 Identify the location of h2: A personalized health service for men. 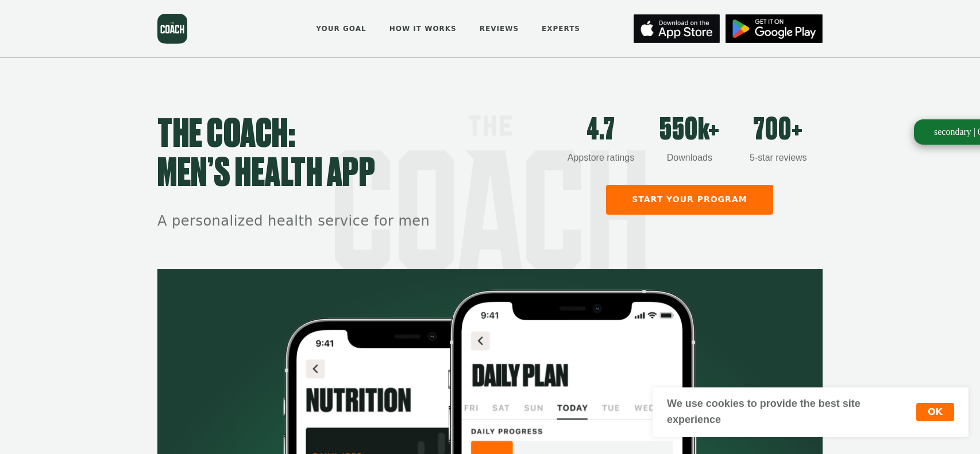
(356, 221).